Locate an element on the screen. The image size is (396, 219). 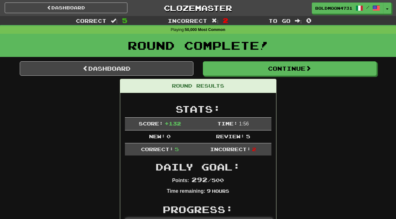
a: Clozemaster is located at coordinates (198, 8).